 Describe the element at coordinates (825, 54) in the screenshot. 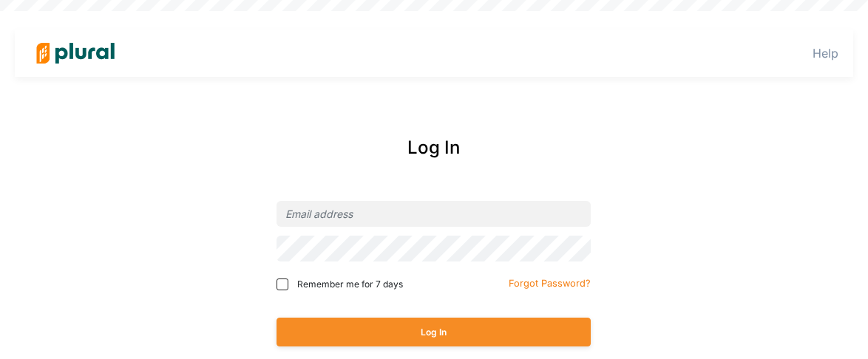

I see `a: Help` at that location.